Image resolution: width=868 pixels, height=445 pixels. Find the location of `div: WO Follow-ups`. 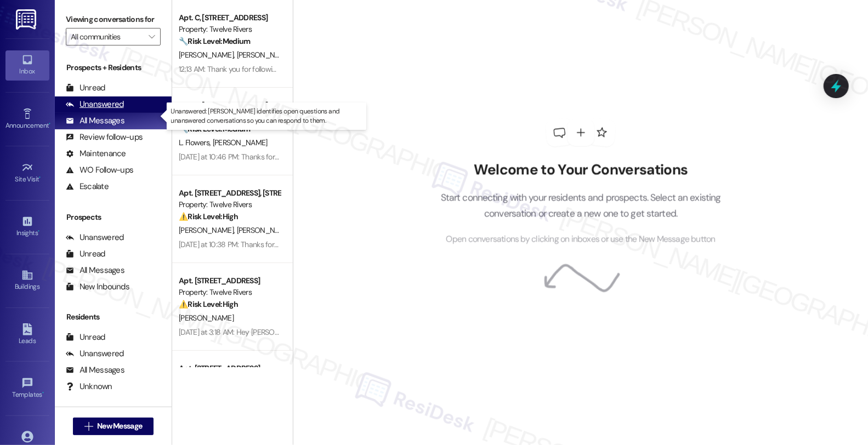

div: WO Follow-ups is located at coordinates (100, 170).